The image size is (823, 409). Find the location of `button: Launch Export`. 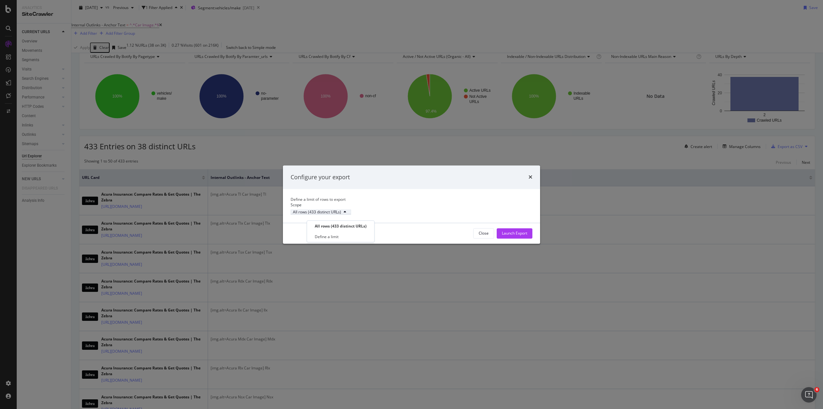

button: Launch Export is located at coordinates (515, 233).